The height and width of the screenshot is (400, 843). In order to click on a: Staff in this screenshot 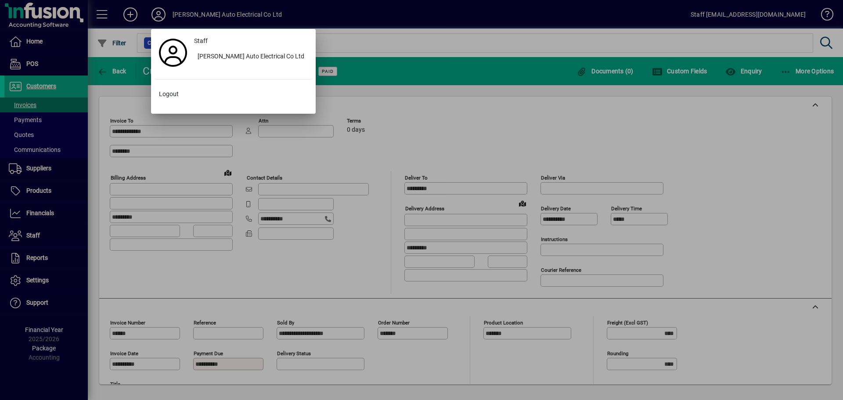, I will do `click(251, 41)`.